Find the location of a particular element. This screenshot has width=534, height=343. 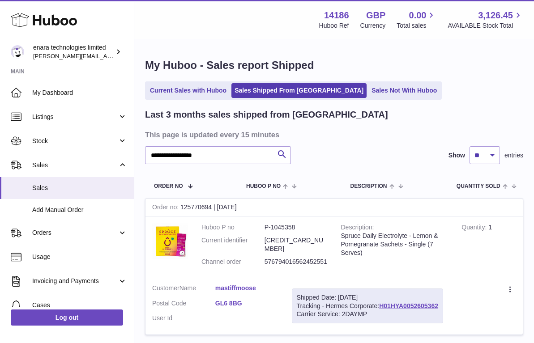

span: Huboo P no is located at coordinates (263, 186).